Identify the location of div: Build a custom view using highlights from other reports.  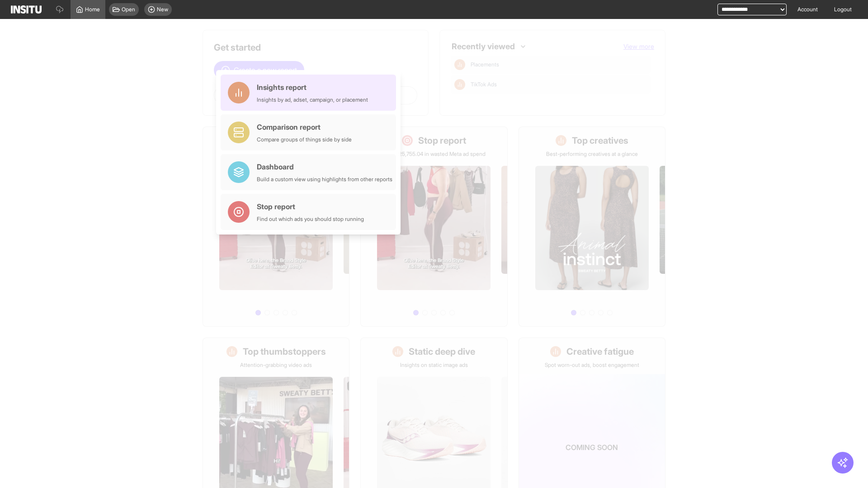
(325, 179).